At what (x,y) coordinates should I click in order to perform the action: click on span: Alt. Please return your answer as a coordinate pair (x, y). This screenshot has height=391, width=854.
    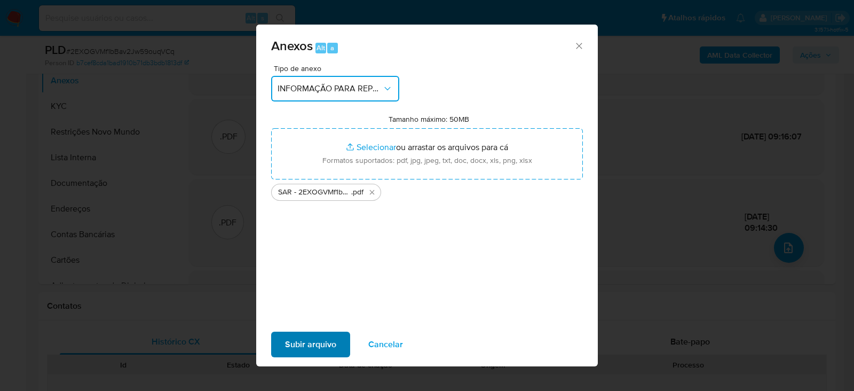
    Looking at the image, I should click on (321, 48).